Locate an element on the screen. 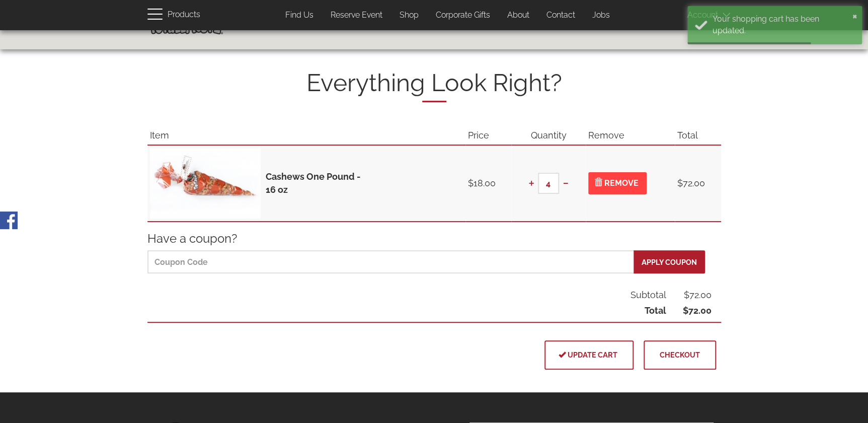 The image size is (868, 423). a: Corporate Gifts is located at coordinates (463, 15).